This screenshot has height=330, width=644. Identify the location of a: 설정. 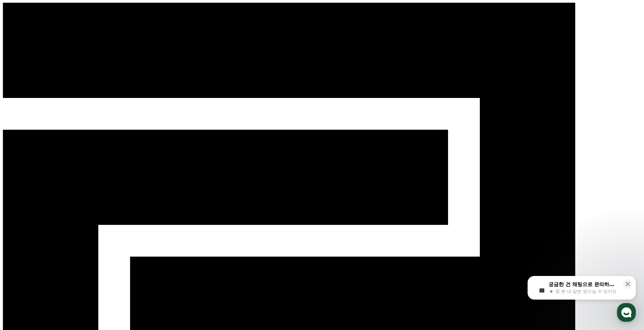
(108, 223).